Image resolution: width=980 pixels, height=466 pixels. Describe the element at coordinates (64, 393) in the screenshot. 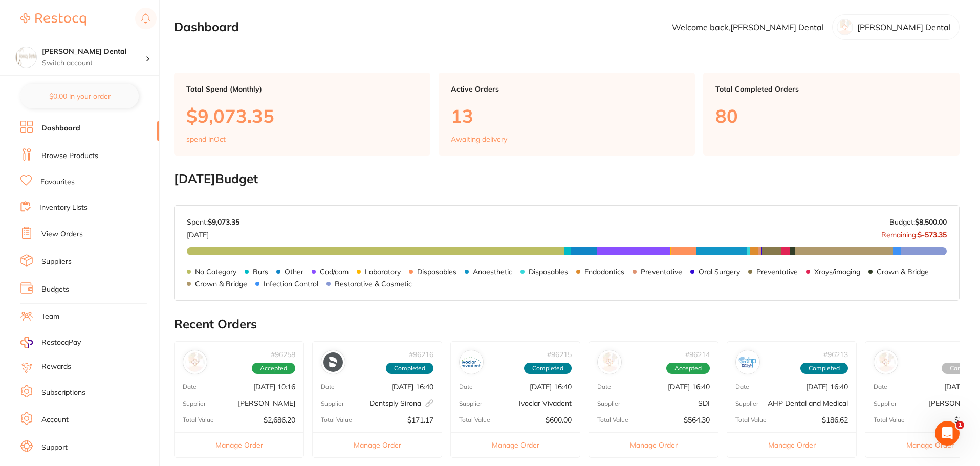

I see `a: Subscriptions` at that location.